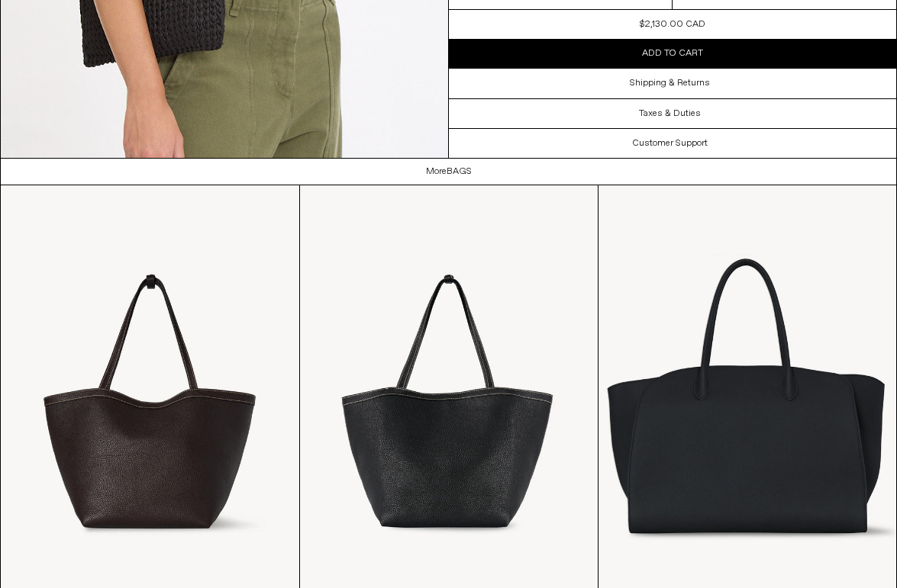 This screenshot has width=897, height=588. What do you see at coordinates (673, 53) in the screenshot?
I see `button: Add to cart` at bounding box center [673, 53].